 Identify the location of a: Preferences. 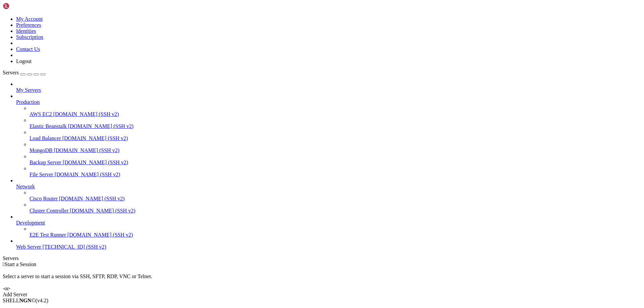
(28, 25).